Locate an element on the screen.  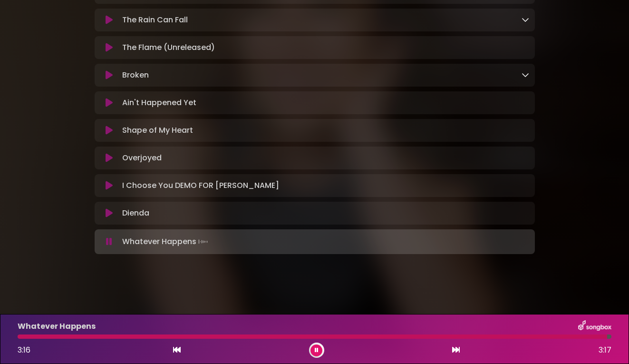
p: Dienda is located at coordinates (136, 213).